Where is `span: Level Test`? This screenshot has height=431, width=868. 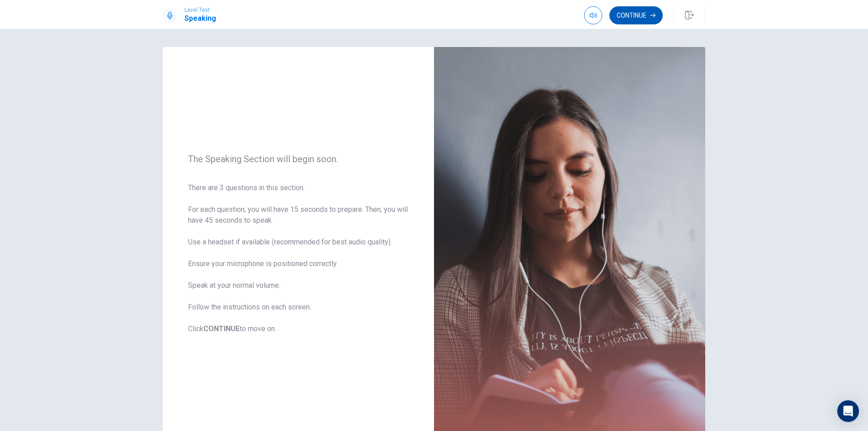 span: Level Test is located at coordinates (200, 10).